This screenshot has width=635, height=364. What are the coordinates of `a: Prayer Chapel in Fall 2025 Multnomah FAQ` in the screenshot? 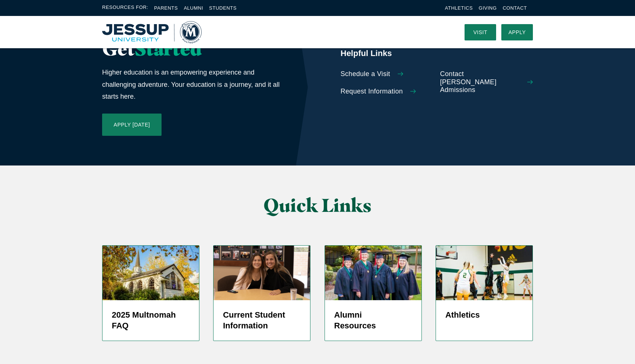 It's located at (151, 293).